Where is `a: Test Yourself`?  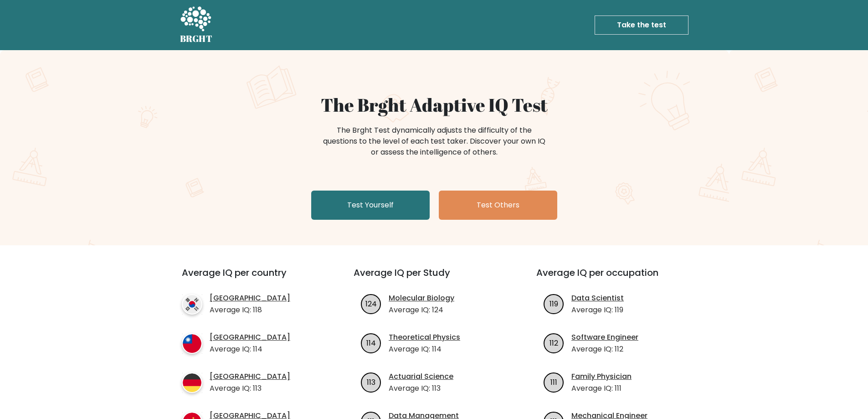 a: Test Yourself is located at coordinates (370, 205).